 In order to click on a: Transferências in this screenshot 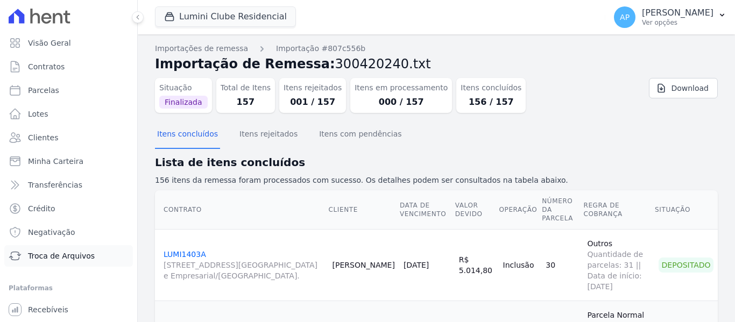, I will do `click(68, 185)`.